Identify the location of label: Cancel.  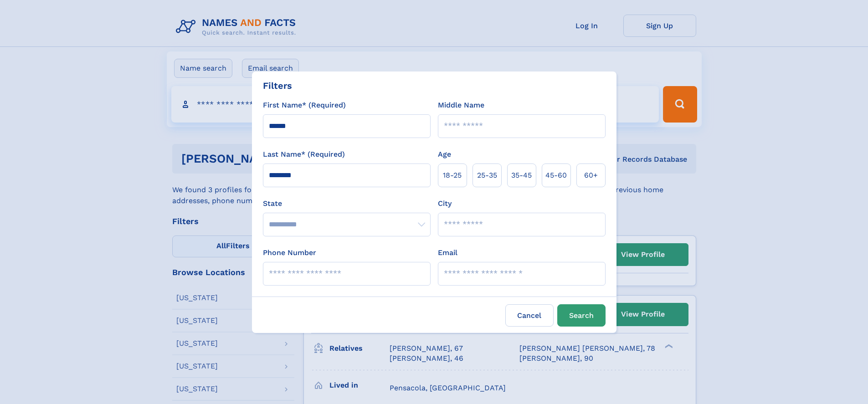
(530, 315).